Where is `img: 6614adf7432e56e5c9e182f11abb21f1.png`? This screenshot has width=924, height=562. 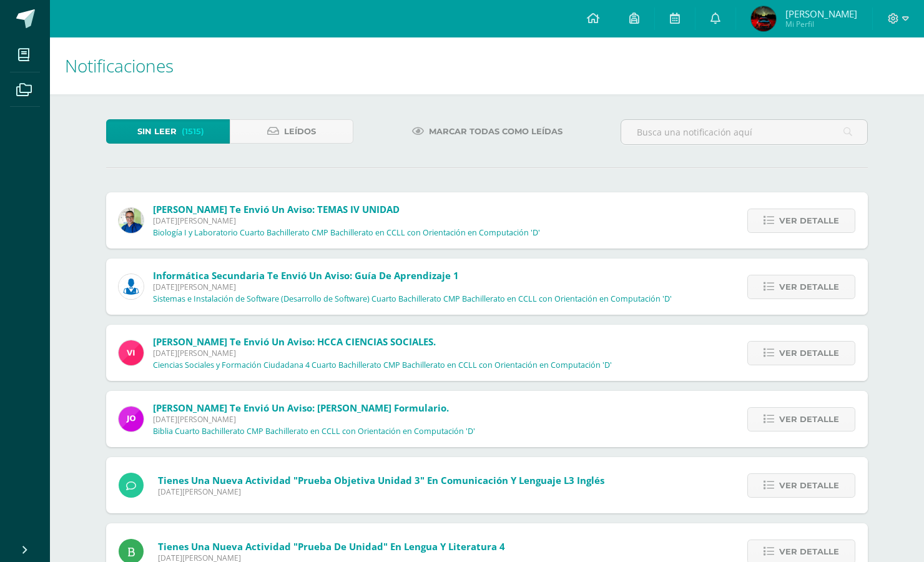 img: 6614adf7432e56e5c9e182f11abb21f1.png is located at coordinates (131, 419).